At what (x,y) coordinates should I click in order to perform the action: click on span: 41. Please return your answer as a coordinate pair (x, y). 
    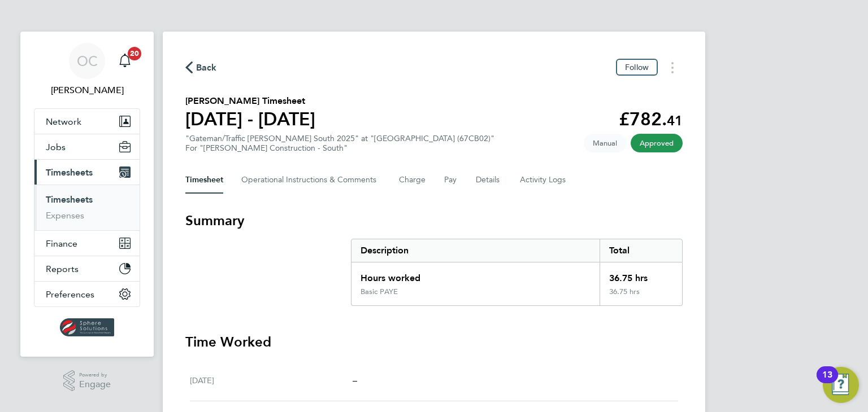
    Looking at the image, I should click on (675, 120).